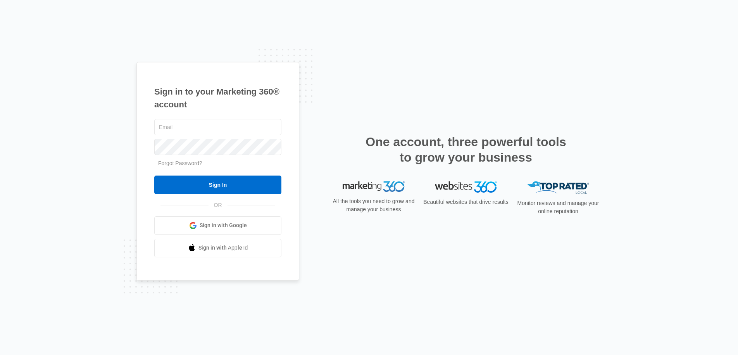  What do you see at coordinates (223, 225) in the screenshot?
I see `span: Sign in with Google` at bounding box center [223, 225].